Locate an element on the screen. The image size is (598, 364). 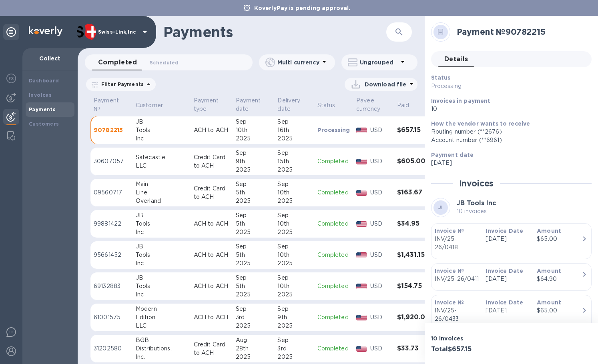
b: JB Tools Inc is located at coordinates (477, 203).